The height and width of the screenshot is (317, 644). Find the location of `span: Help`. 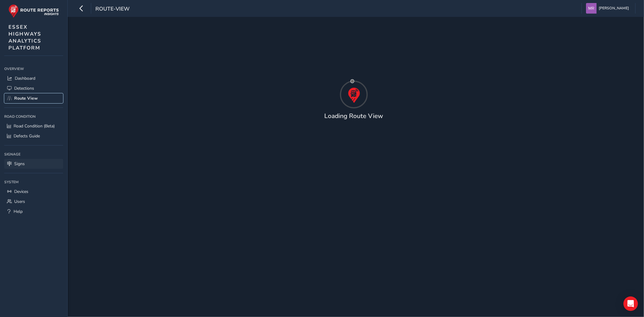

span: Help is located at coordinates (18, 212).